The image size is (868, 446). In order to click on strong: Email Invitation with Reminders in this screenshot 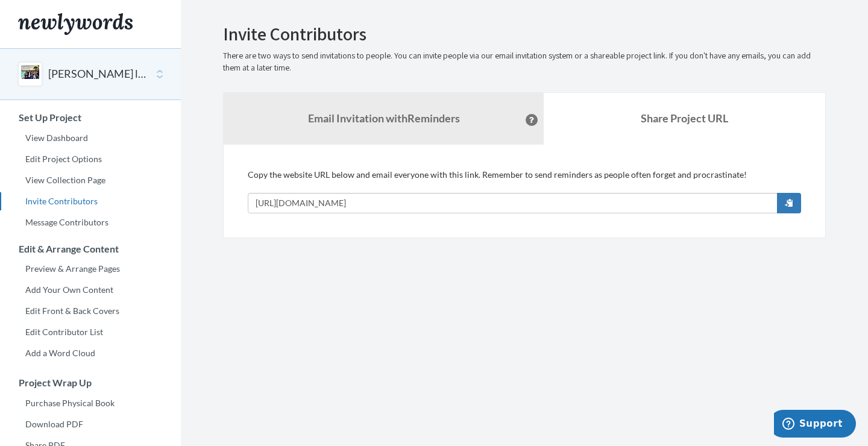, I will do `click(384, 118)`.